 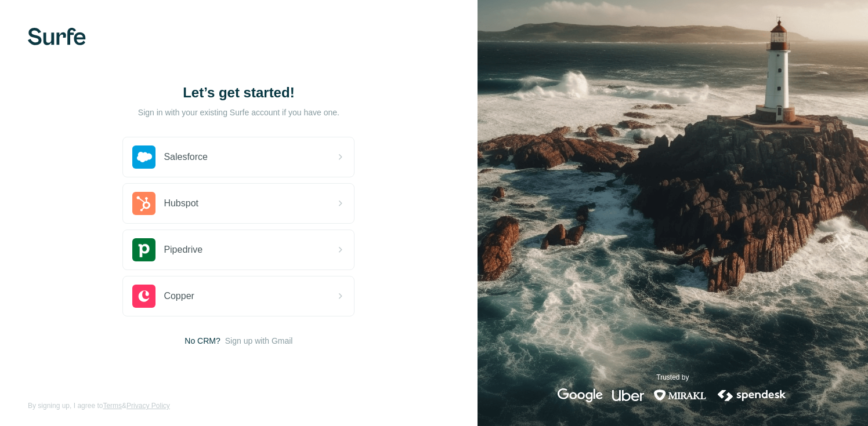 What do you see at coordinates (202, 341) in the screenshot?
I see `span: No CRM?` at bounding box center [202, 341].